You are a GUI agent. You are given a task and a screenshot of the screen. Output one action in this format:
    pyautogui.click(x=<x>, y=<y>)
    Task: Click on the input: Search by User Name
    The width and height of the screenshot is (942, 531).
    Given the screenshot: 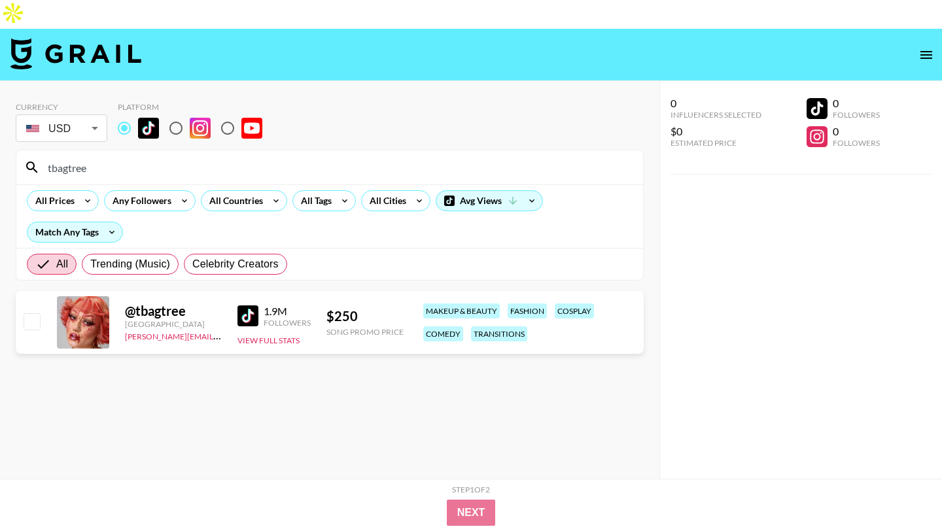 What is the action you would take?
    pyautogui.click(x=338, y=167)
    